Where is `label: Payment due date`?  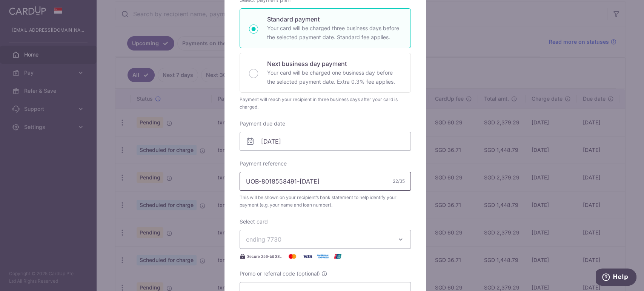
label: Payment due date is located at coordinates (262, 123).